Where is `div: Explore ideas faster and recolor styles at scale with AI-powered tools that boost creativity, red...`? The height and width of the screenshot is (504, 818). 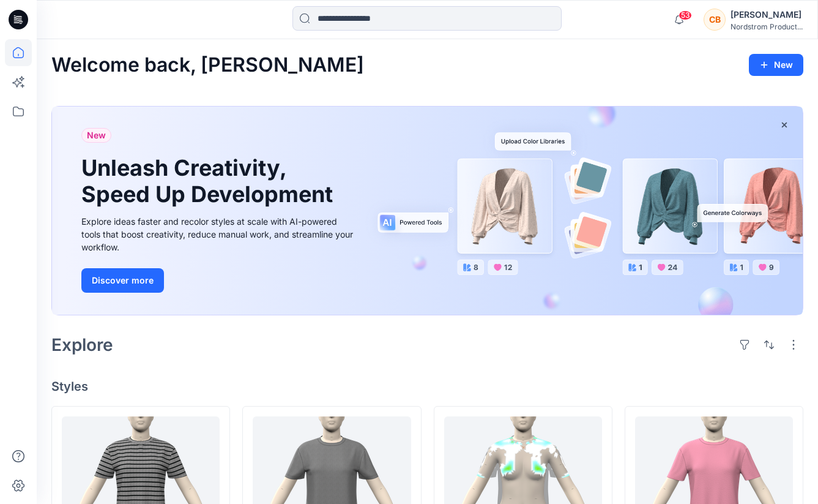 div: Explore ideas faster and recolor styles at scale with AI-powered tools that boost creativity, red... is located at coordinates (219, 234).